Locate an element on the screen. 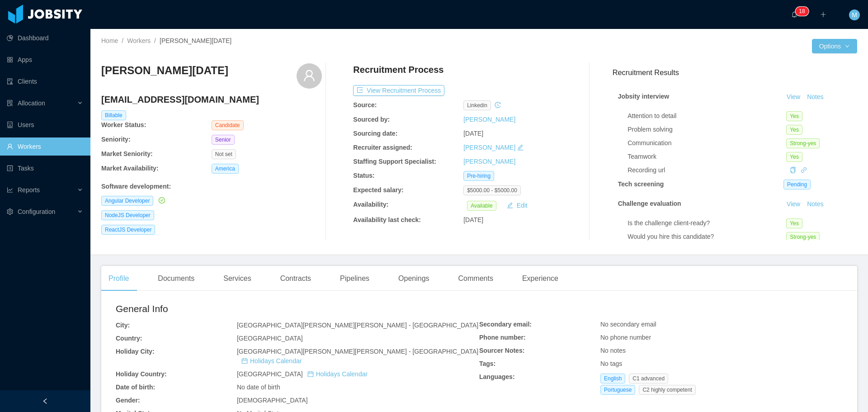 The width and height of the screenshot is (868, 412). div: Services is located at coordinates (237, 279).